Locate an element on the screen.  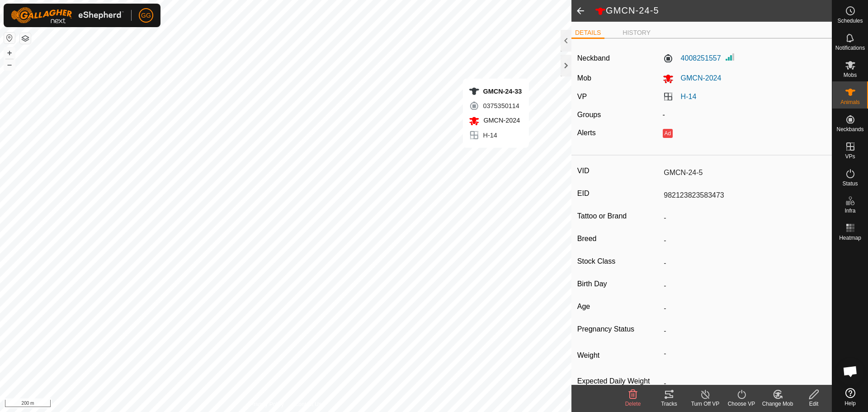
a: Help is located at coordinates (850, 397).